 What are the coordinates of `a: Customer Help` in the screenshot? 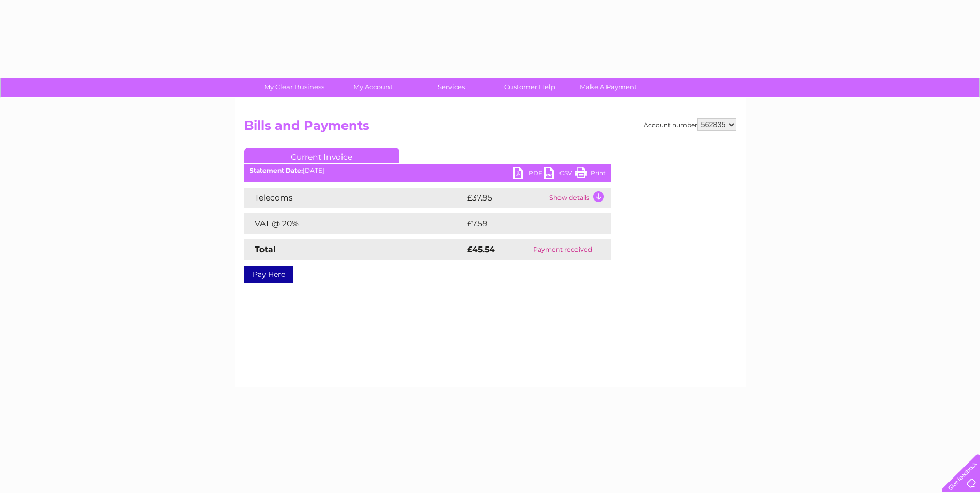 It's located at (529, 87).